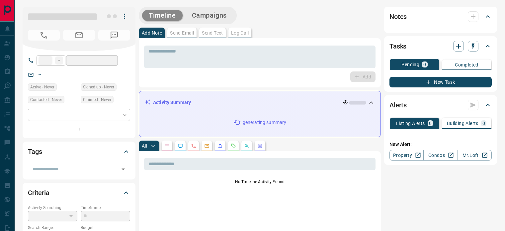  What do you see at coordinates (105, 227) in the screenshot?
I see `p: Budget:` at bounding box center [105, 227].